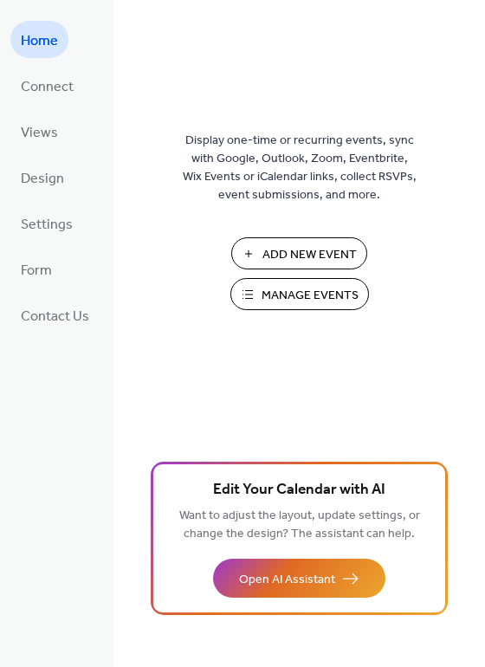 This screenshot has height=667, width=485. Describe the element at coordinates (55, 314) in the screenshot. I see `a: Contact Us` at that location.